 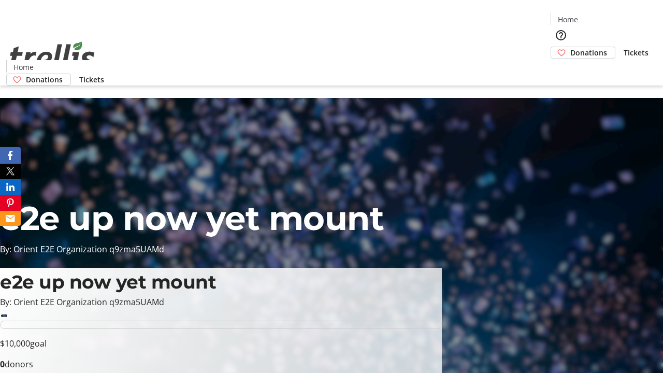 What do you see at coordinates (561, 35) in the screenshot?
I see `button: Help` at bounding box center [561, 35].